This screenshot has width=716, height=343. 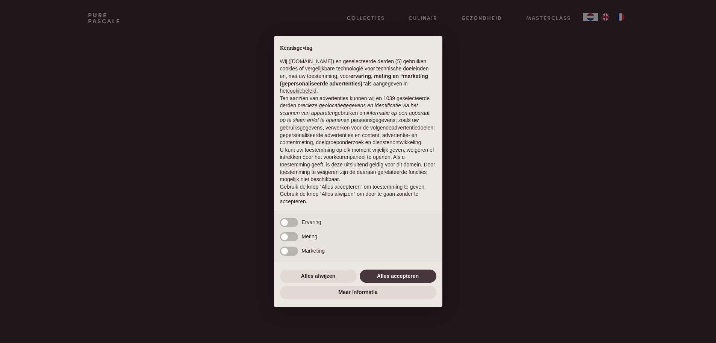 What do you see at coordinates (358, 292) in the screenshot?
I see `button: Meer informatie` at bounding box center [358, 292].